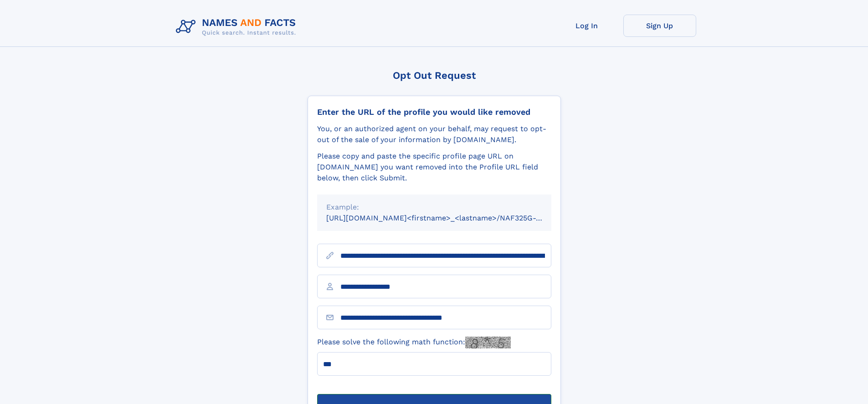  What do you see at coordinates (434, 112) in the screenshot?
I see `div: Enter the URL of the profile you would like removed` at bounding box center [434, 112].